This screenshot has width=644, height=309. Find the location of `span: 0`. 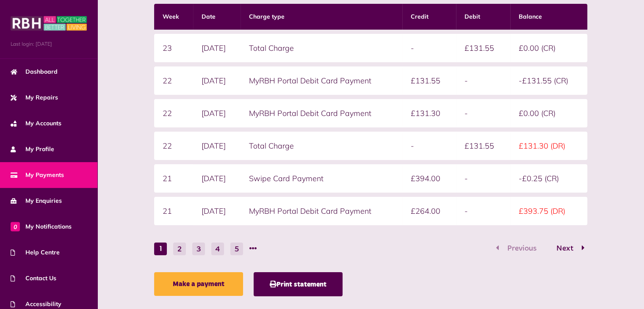

span: 0 is located at coordinates (15, 226).